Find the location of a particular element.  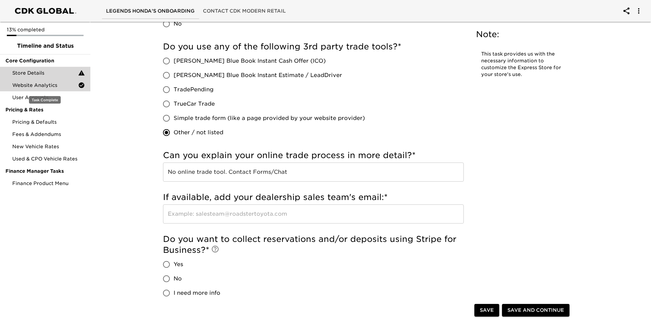

span: Finance Product Menu is located at coordinates (48, 183).